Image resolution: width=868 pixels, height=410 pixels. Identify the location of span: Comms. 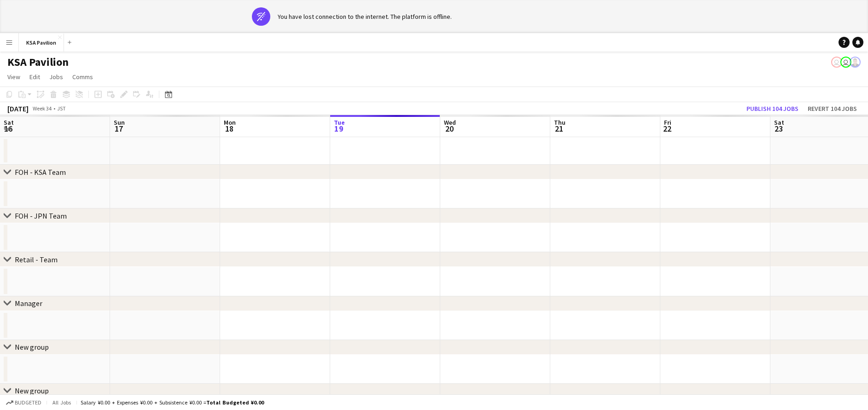
(82, 77).